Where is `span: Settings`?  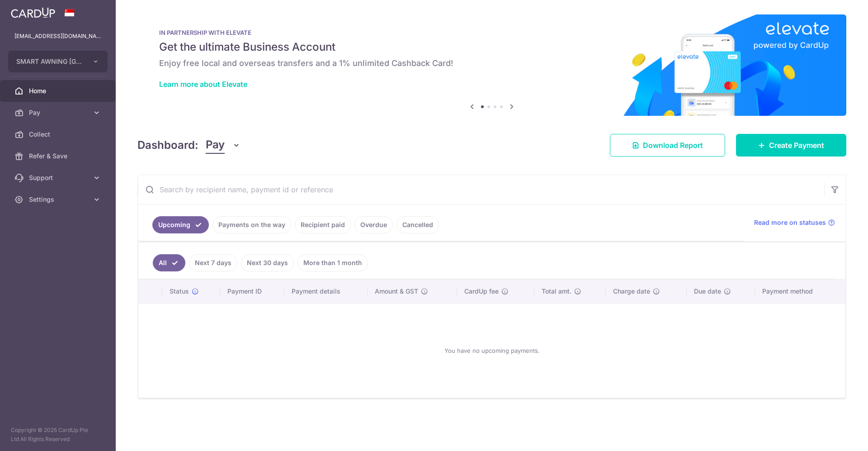
span: Settings is located at coordinates (59, 199).